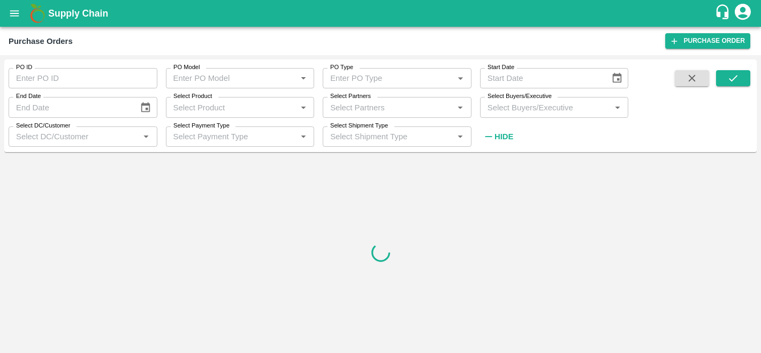 The image size is (761, 353). What do you see at coordinates (231, 107) in the screenshot?
I see `input: Select Product` at bounding box center [231, 107].